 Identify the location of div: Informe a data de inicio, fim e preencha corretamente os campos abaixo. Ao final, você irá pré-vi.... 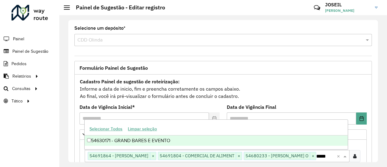
(223, 89).